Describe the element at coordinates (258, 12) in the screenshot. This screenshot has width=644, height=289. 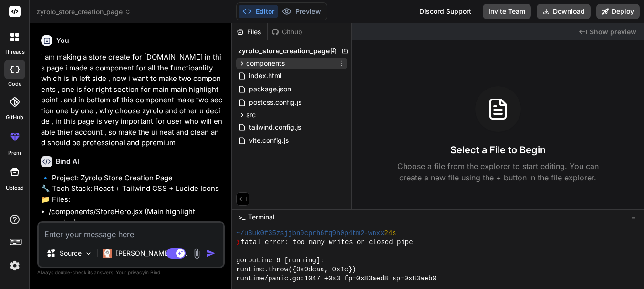
I see `button: Editor` at that location.